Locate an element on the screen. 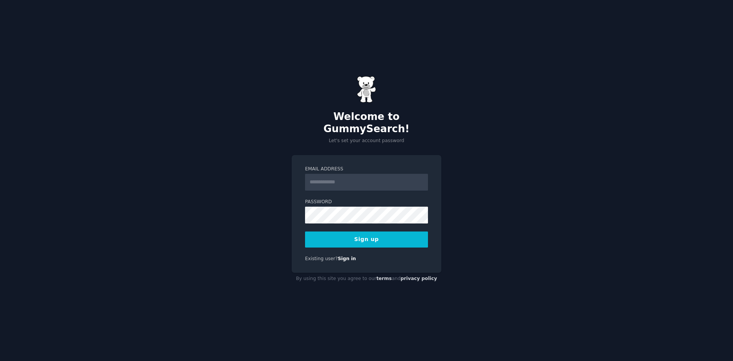 This screenshot has height=361, width=733. a: terms is located at coordinates (384, 278).